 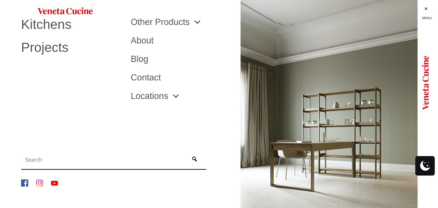 What do you see at coordinates (181, 41) in the screenshot?
I see `a: About` at bounding box center [181, 41].